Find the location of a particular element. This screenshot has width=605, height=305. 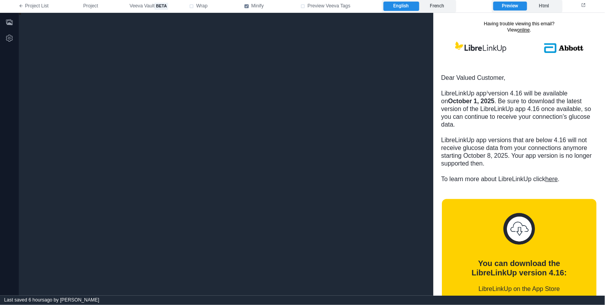

span: Minify is located at coordinates (258, 6).